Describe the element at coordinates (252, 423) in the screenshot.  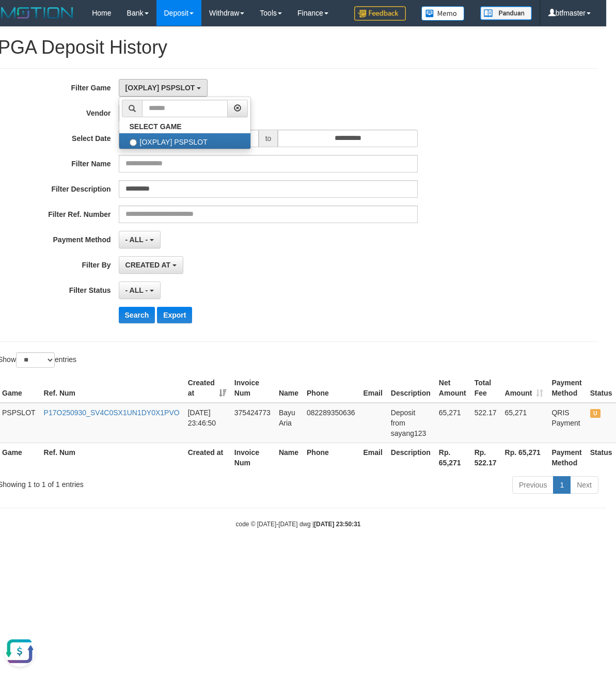
I see `td: 375424773` at that location.